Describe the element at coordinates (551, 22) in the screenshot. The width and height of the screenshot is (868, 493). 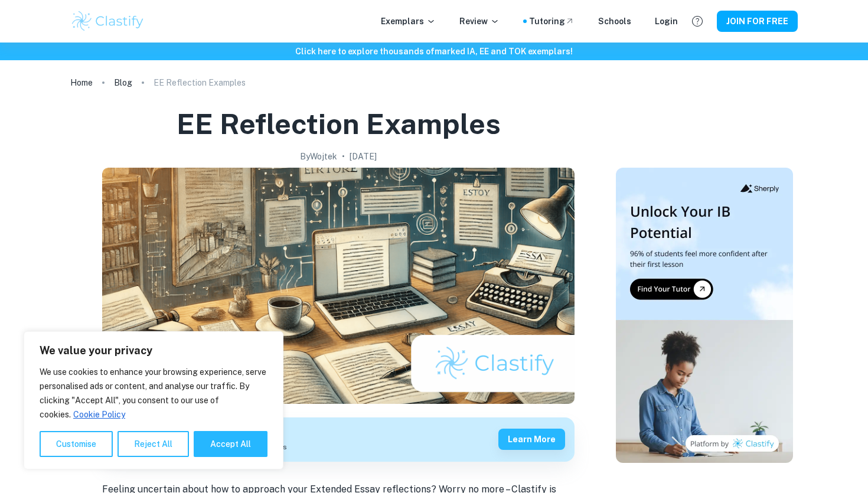
I see `div: Tutoring` at that location.